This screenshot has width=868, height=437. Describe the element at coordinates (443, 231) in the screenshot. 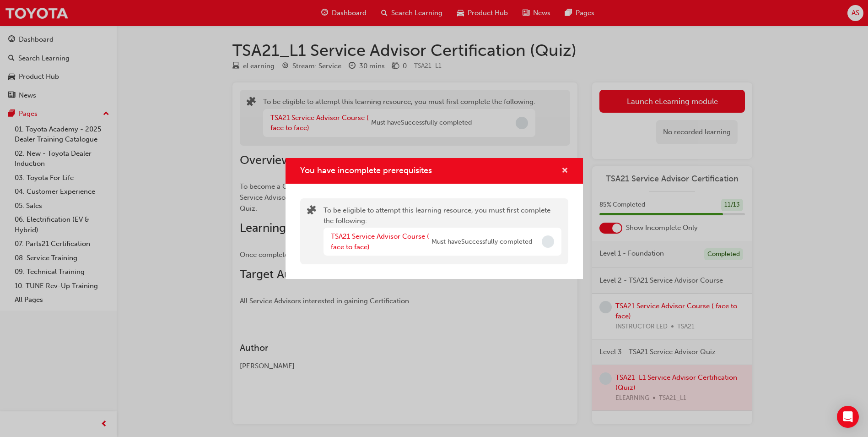

I see `div: To be eligible to attempt this learning resource, you must first complete the following:` at that location.